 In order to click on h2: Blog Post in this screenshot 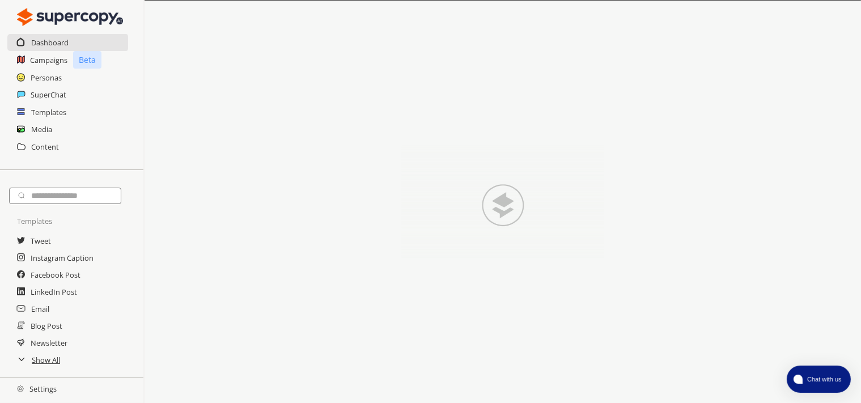, I will do `click(46, 326)`.